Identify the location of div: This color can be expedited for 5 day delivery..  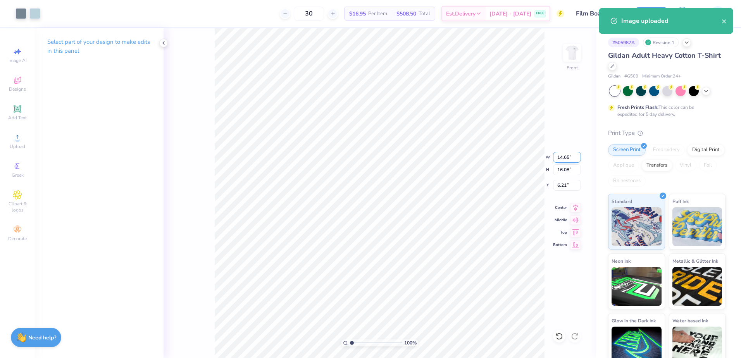
(665, 111).